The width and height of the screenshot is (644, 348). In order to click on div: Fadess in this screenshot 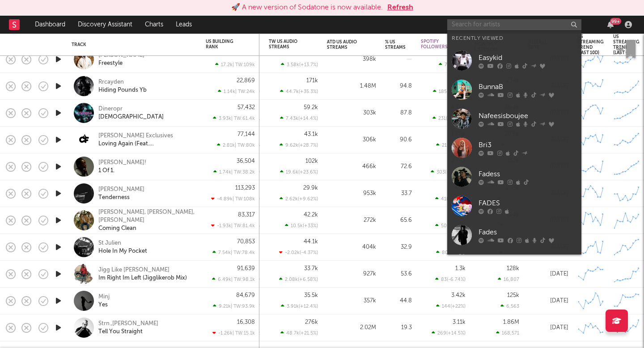, I will do `click(527, 174)`.